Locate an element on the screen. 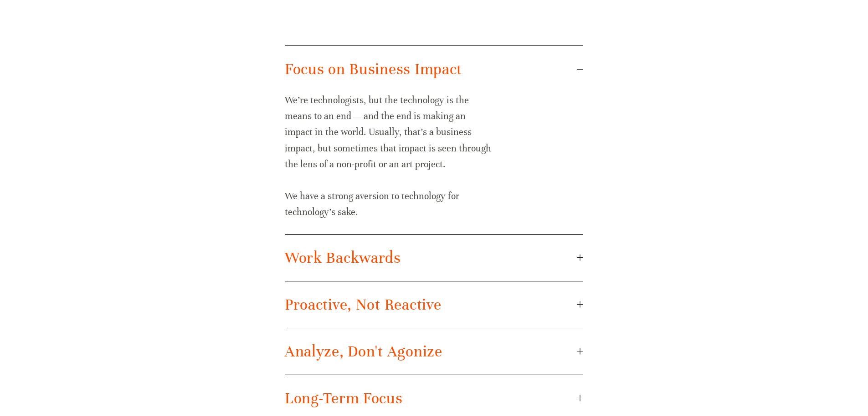 Image resolution: width=868 pixels, height=416 pixels. p: We’re technologists, but the technology is the means to an end — and the end is making an impact ... is located at coordinates (389, 132).